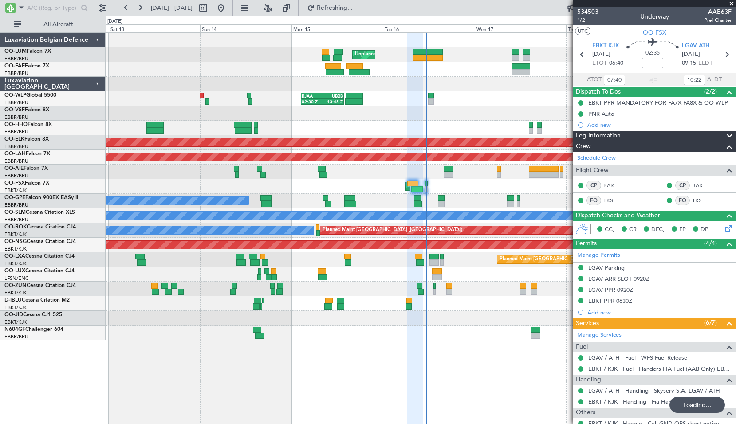 This screenshot has width=736, height=424. Describe the element at coordinates (15, 198) in the screenshot. I see `span: OO-GPE` at that location.